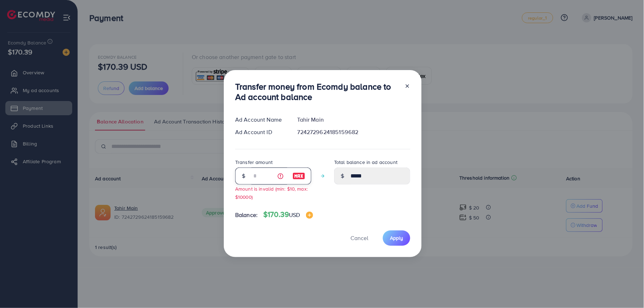 The image size is (644, 308). Describe the element at coordinates (288, 215) in the screenshot. I see `h4: $170.39` at that location.